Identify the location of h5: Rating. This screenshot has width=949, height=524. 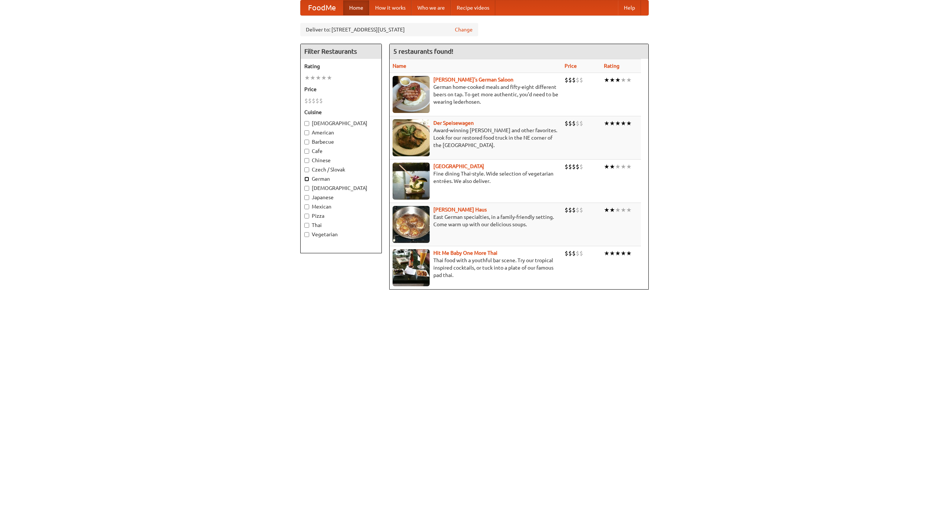
(341, 66).